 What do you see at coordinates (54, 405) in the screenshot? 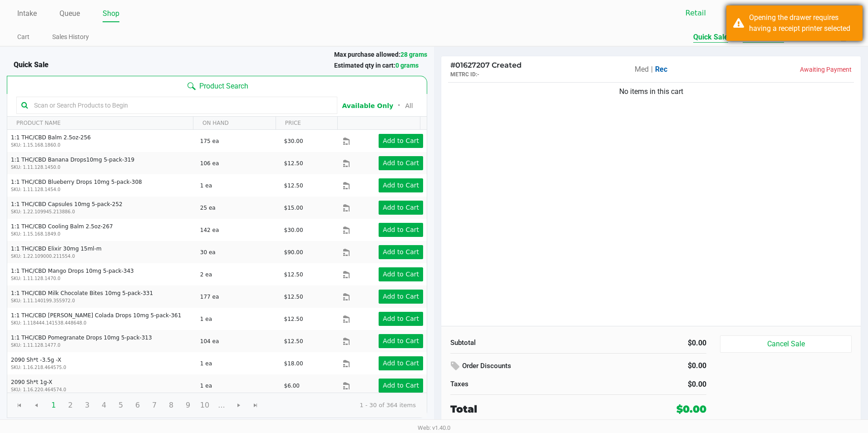
I see `span: Page 1` at bounding box center [54, 405].